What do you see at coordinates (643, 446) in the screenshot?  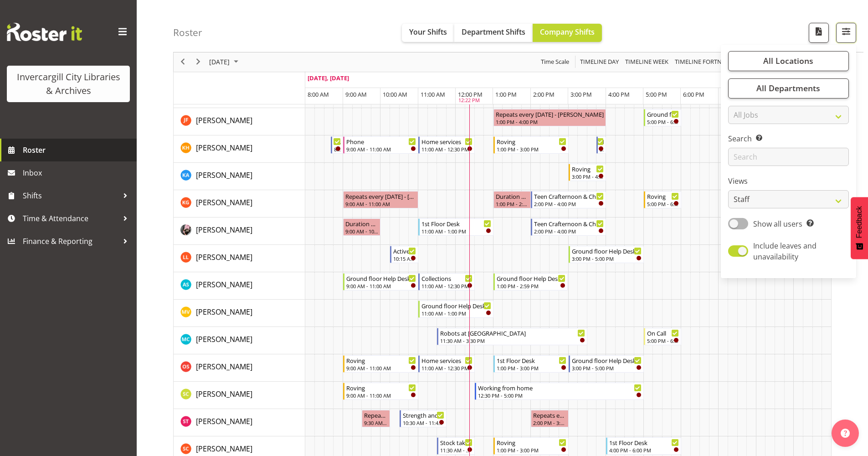 I see `div: Serena Casey"s event - 1st Floor Desk Begin From Tuesday, September 30, 2025 at 4:00:00 PM GMT+13...` at bounding box center [643, 446].